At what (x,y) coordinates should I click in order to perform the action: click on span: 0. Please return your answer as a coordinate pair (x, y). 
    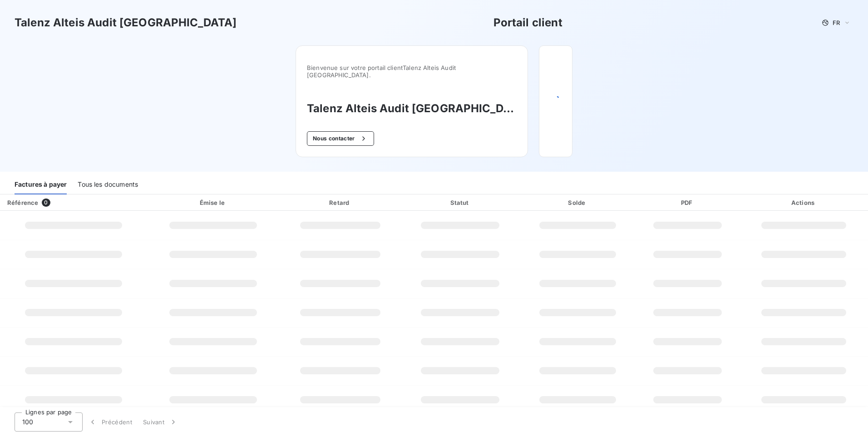
    Looking at the image, I should click on (46, 203).